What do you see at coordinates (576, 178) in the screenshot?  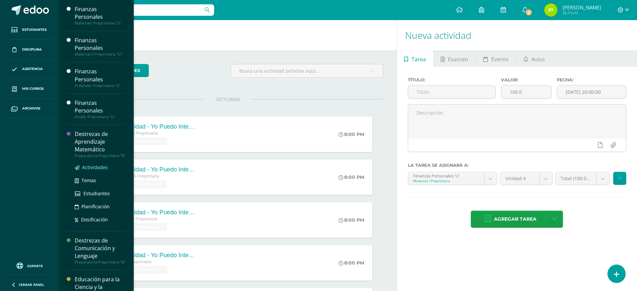 I see `span: Total (100.0%)` at bounding box center [576, 178].